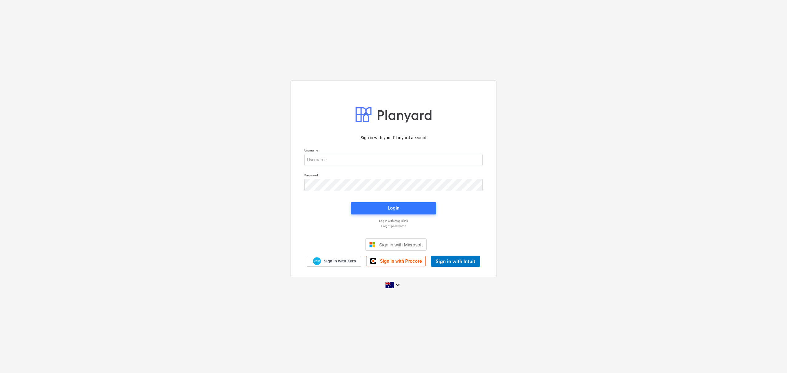  What do you see at coordinates (393, 221) in the screenshot?
I see `a: Log in with magic link` at bounding box center [393, 221].